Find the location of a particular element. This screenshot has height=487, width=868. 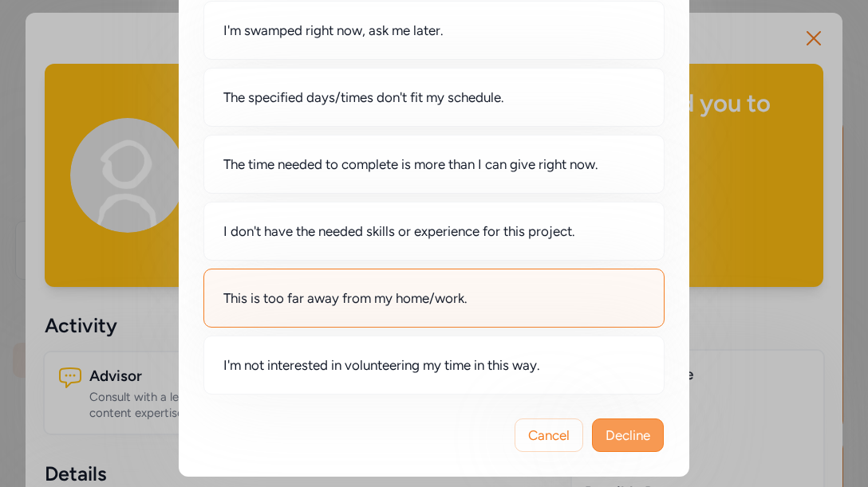

span: Decline is located at coordinates (627, 435).